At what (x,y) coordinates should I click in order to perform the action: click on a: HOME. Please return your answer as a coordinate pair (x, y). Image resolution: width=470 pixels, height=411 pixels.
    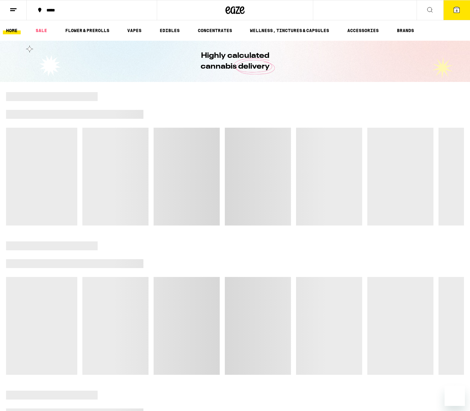
    Looking at the image, I should click on (12, 31).